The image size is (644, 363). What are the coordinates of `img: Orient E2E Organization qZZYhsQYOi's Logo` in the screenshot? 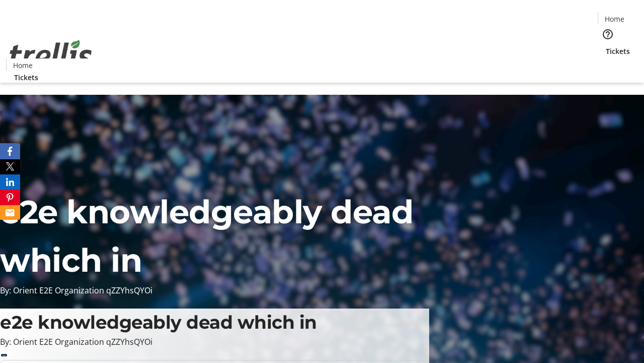 It's located at (51, 54).